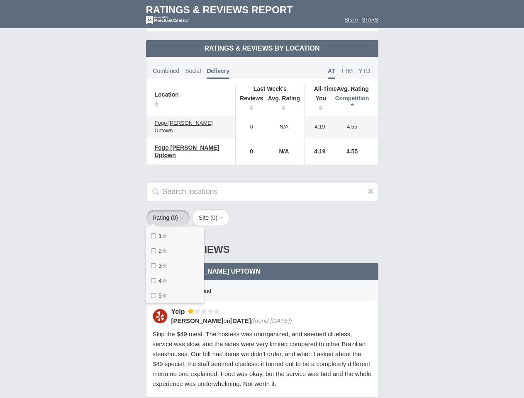 The image size is (524, 398). Describe the element at coordinates (249, 104) in the screenshot. I see `th: Reviews: activate to sort column ascending` at that location.